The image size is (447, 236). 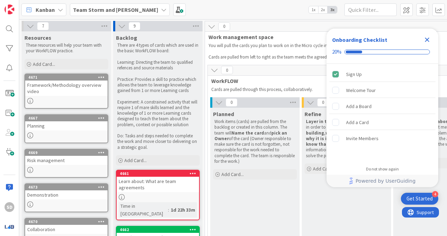 What do you see at coordinates (343, 130) in the screenshot?
I see `strong: what they are building` at bounding box center [343, 130].